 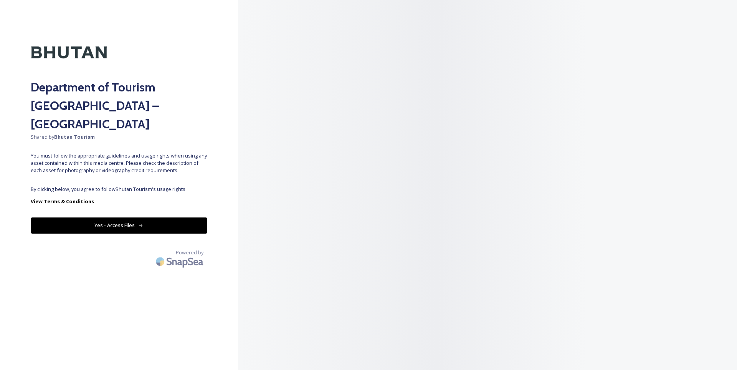 I want to click on a: View Terms & Conditions, so click(x=119, y=201).